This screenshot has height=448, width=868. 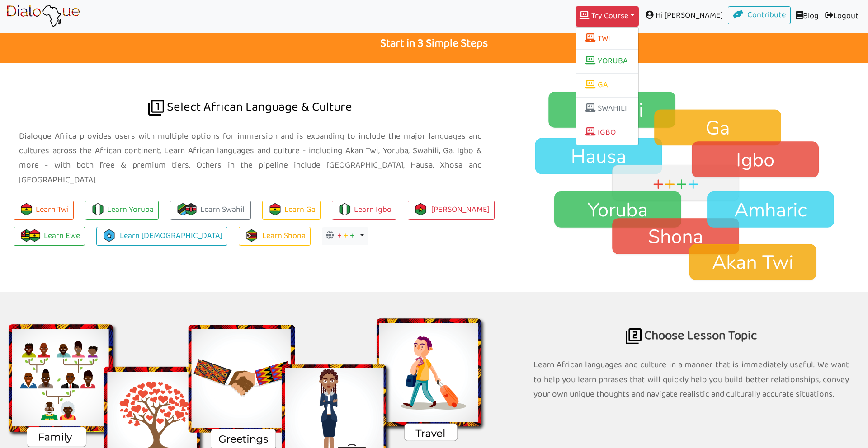 I want to click on a: SWAHILI, so click(x=607, y=110).